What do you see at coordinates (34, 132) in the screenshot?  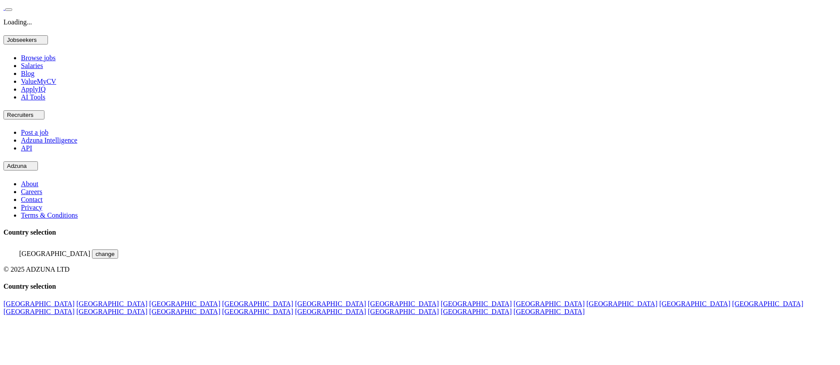 I see `a: Post a job` at bounding box center [34, 132].